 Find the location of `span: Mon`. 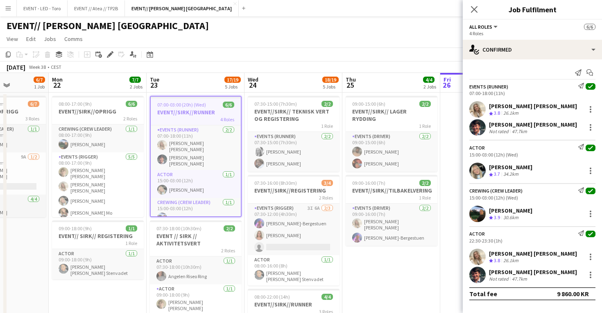

span: Mon is located at coordinates (57, 79).